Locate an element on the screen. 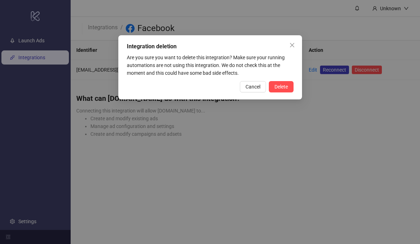 This screenshot has width=420, height=244. span: Delete is located at coordinates (281, 87).